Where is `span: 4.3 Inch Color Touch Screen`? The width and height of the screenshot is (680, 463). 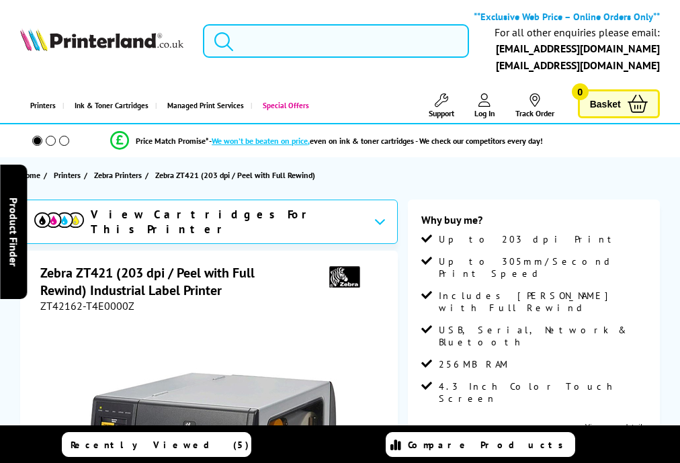
span: 4.3 Inch Color Touch Screen is located at coordinates (543, 393).